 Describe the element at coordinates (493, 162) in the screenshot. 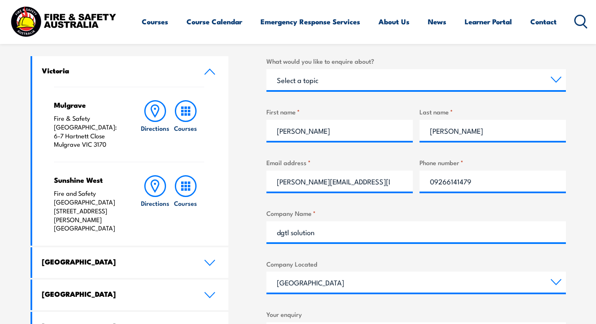

I see `label: Phone number` at that location.